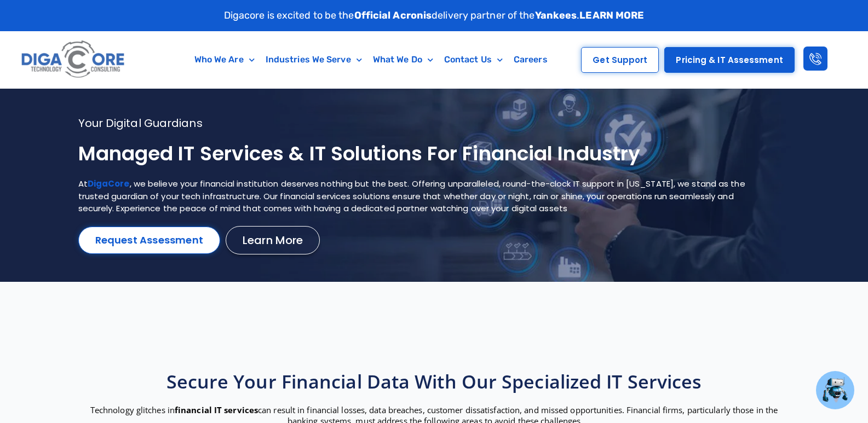 This screenshot has width=868, height=423. Describe the element at coordinates (434, 16) in the screenshot. I see `p: Digacore is excited to be the delivery partner of the .` at that location.